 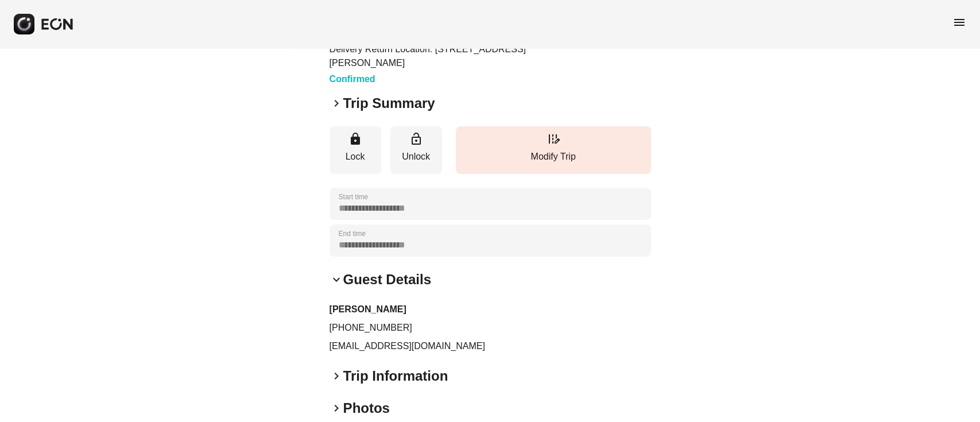 What do you see at coordinates (417, 150) in the screenshot?
I see `button: Unlock` at bounding box center [417, 150].